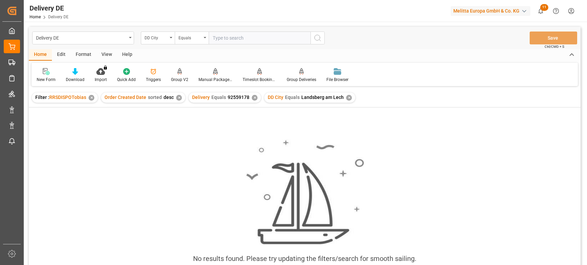 The image size is (587, 265). What do you see at coordinates (544, 7) in the screenshot?
I see `span: 11` at bounding box center [544, 7].